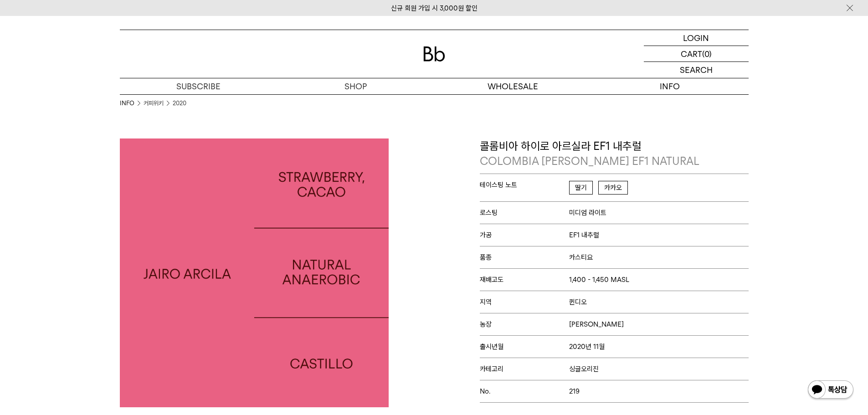 Image resolution: width=868 pixels, height=415 pixels. I want to click on span: 테이스팅 노트, so click(524, 185).